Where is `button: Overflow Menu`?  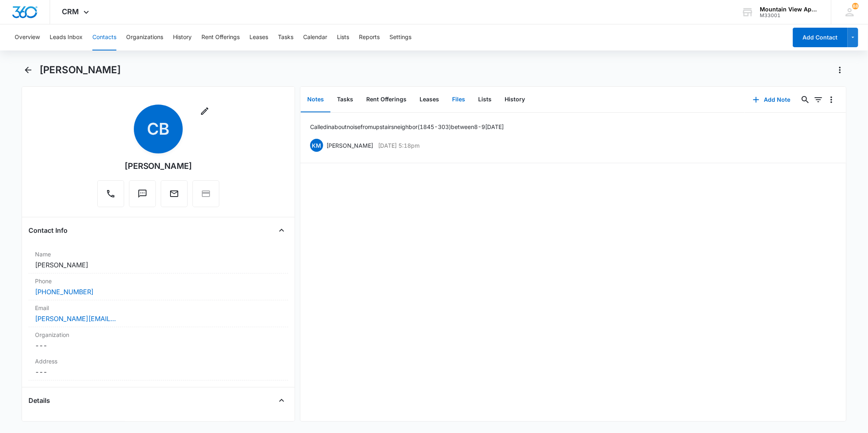 button: Overflow Menu is located at coordinates (831, 100).